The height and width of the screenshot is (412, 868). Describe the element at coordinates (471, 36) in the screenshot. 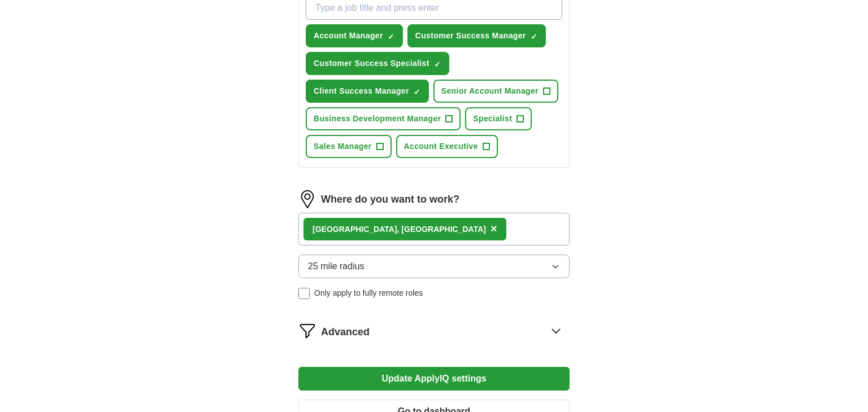

I see `span: Customer Success Manager` at that location.